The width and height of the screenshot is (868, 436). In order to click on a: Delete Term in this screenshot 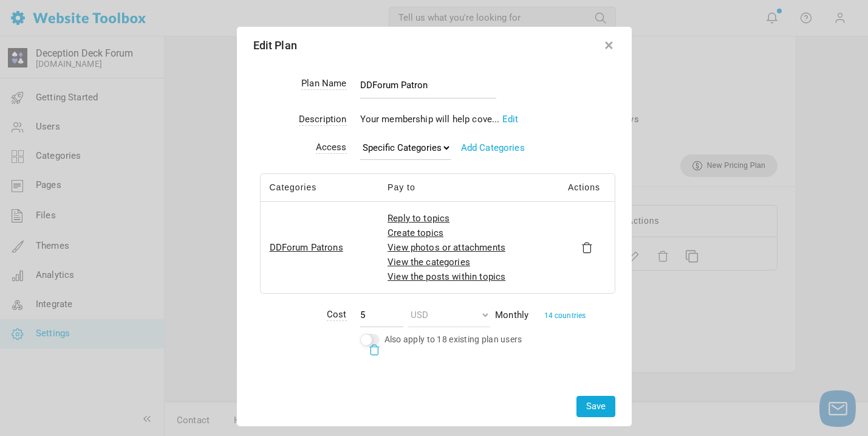, I will do `click(372, 348)`.